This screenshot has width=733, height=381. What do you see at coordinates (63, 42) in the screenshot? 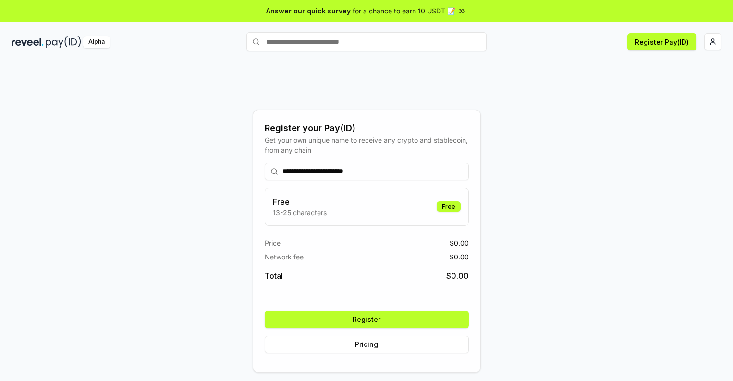
I see `img: pay_id` at bounding box center [63, 42].